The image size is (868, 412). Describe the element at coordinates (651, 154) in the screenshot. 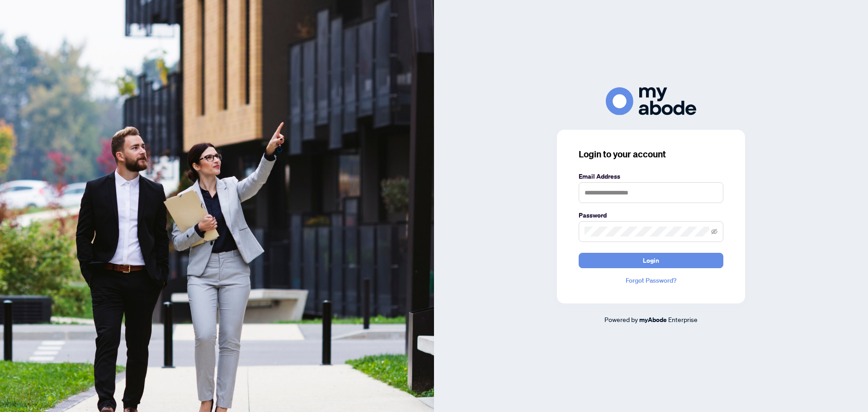

I see `h3: Login to your account` at that location.